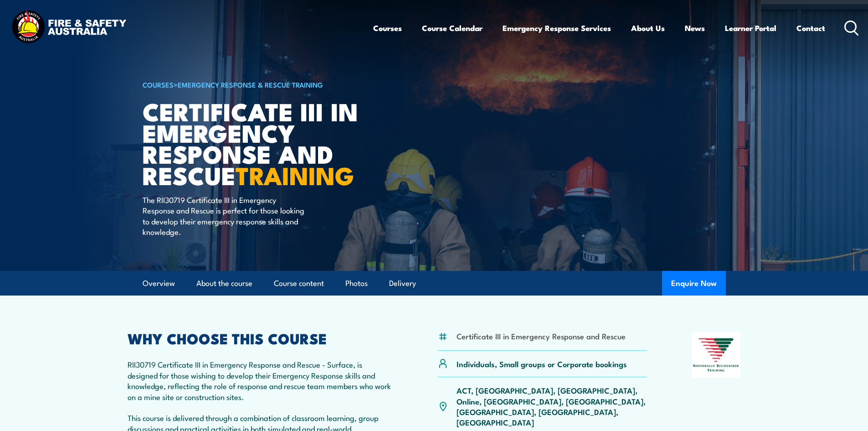  Describe the element at coordinates (542, 363) in the screenshot. I see `p: Individuals, Small groups or Corporate bookings` at that location.